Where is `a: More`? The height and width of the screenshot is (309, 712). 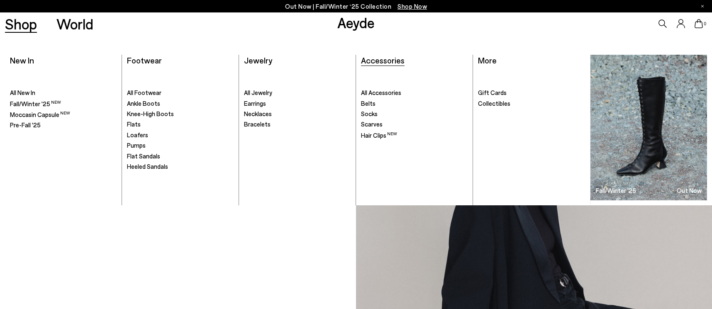 a: More is located at coordinates (487, 60).